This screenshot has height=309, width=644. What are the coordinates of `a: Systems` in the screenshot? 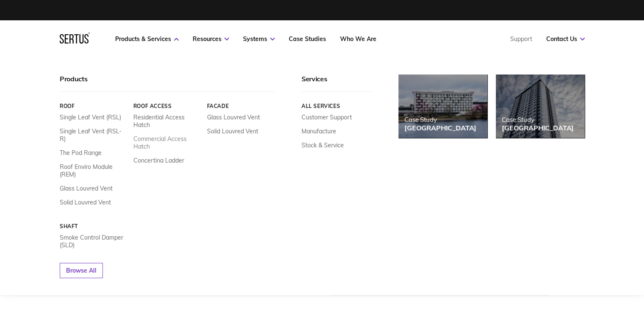 It's located at (259, 39).